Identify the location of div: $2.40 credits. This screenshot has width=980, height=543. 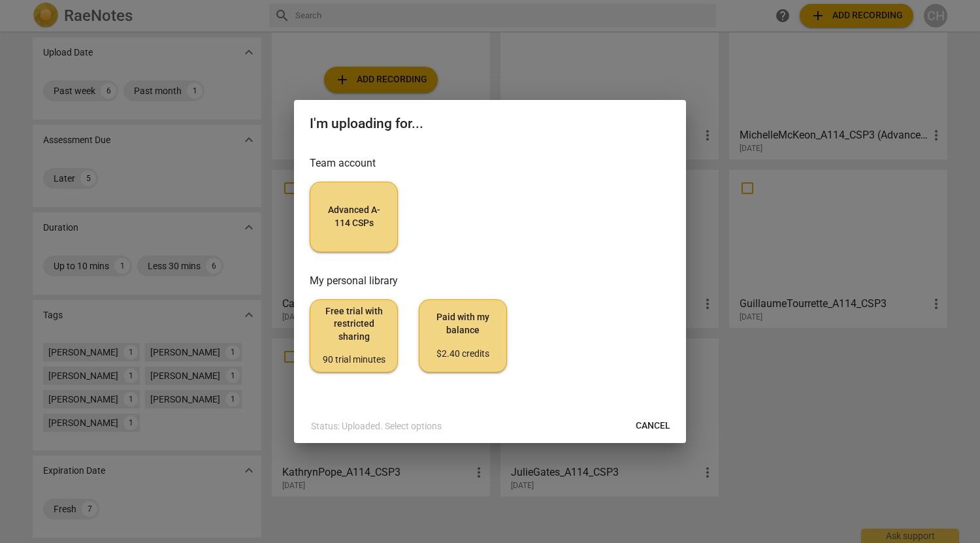
(463, 354).